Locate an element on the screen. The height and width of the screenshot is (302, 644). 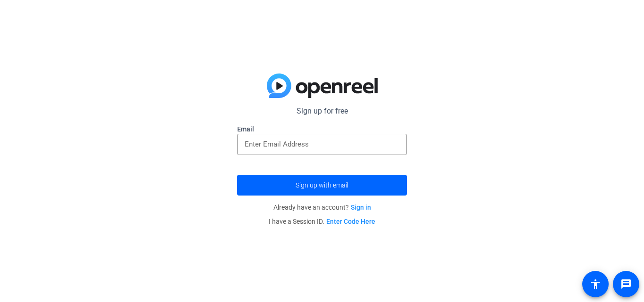
p: Sign up for free is located at coordinates (322, 112).